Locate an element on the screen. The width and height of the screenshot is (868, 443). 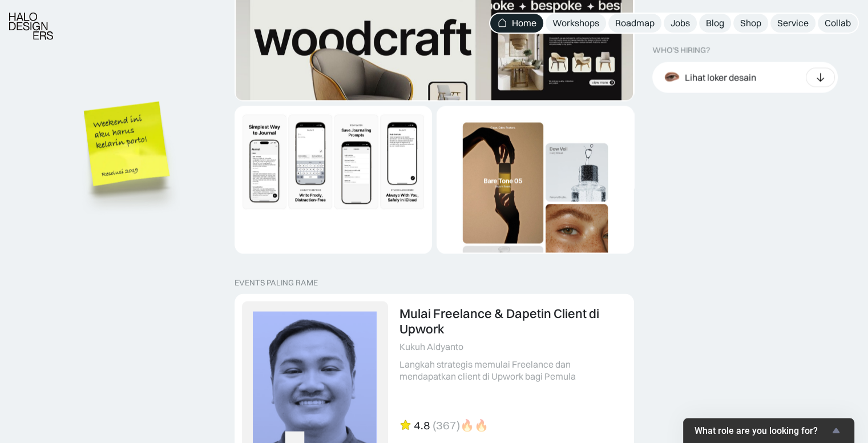
div: WHO’S HIRING? is located at coordinates (681, 50).